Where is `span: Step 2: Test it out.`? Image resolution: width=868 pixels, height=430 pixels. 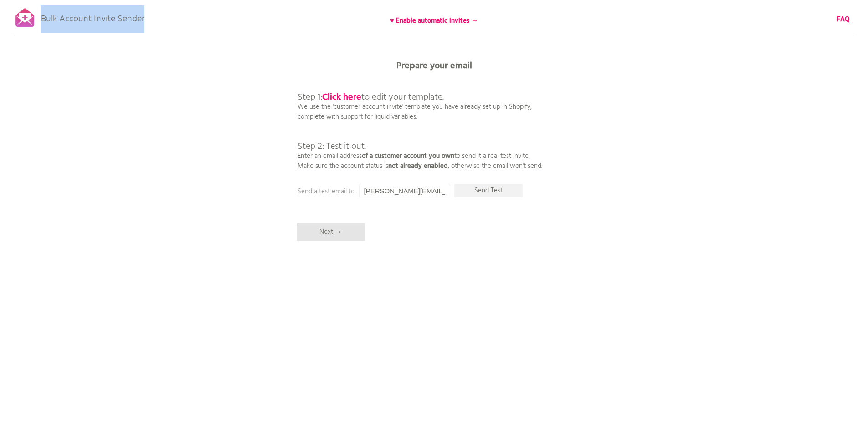 span: Step 2: Test it out. is located at coordinates (332, 147).